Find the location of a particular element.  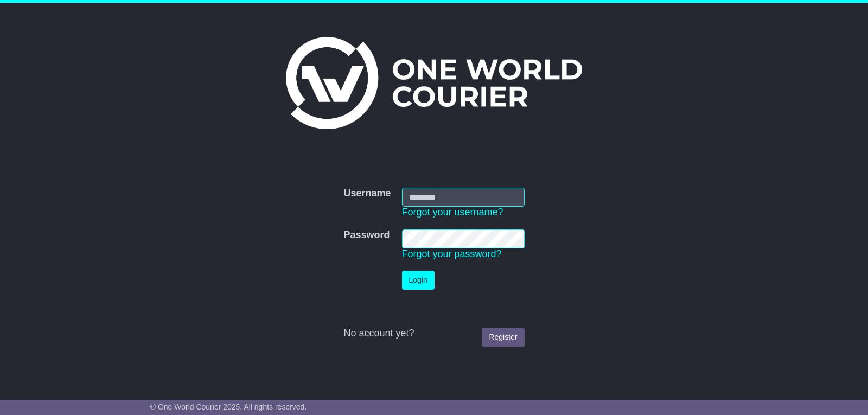

div: No account yet? is located at coordinates (434, 333).